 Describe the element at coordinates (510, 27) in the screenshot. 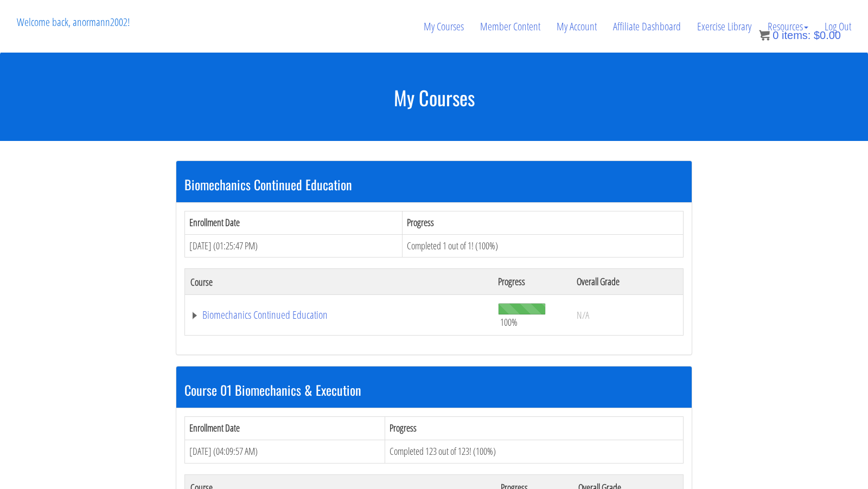

I see `a: Member Content` at that location.